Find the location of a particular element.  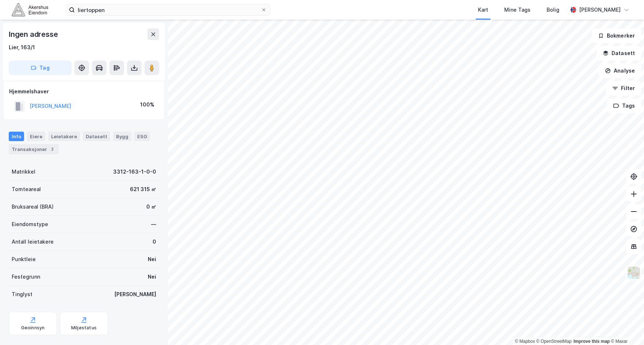

img: Z is located at coordinates (634, 273).